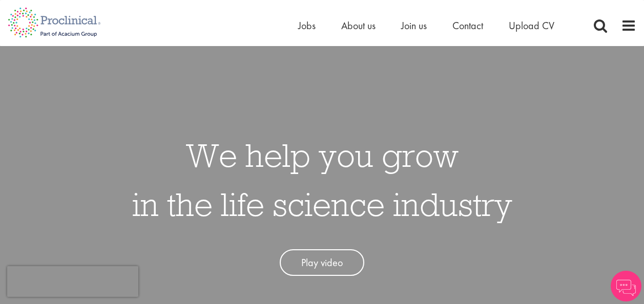  I want to click on span: Join us, so click(414, 26).